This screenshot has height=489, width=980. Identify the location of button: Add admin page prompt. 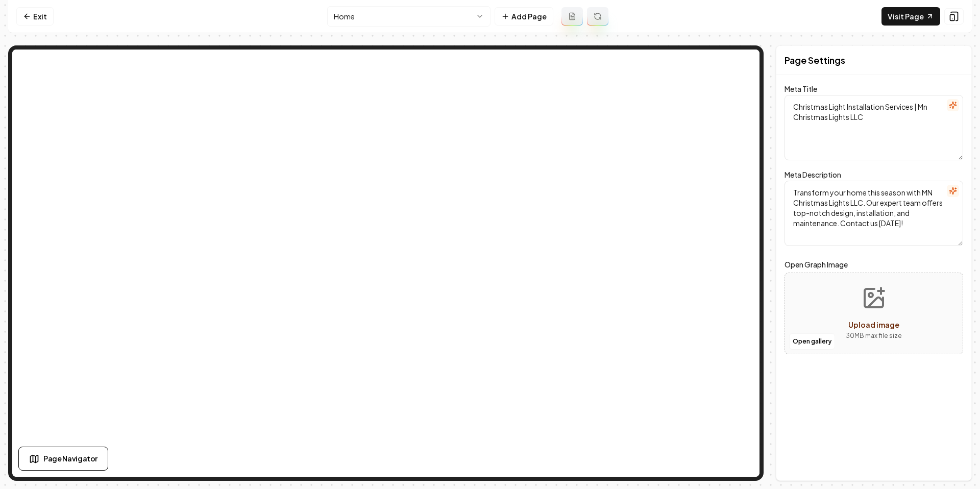
(572, 17).